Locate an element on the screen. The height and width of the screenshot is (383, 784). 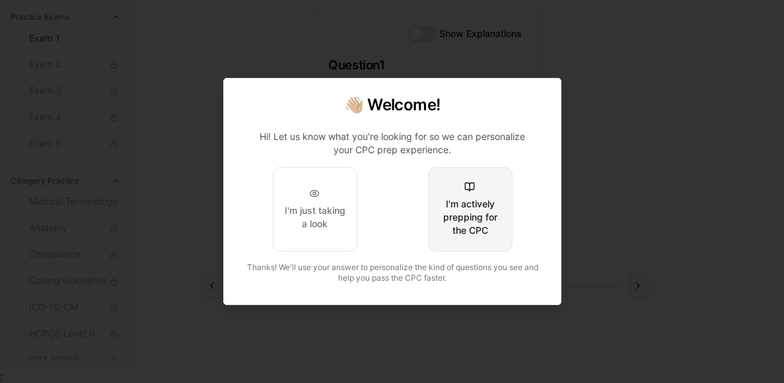
span: Thanks! We'll use your answer to personalize the kind of questions you see and help you pass the ... is located at coordinates (392, 272).